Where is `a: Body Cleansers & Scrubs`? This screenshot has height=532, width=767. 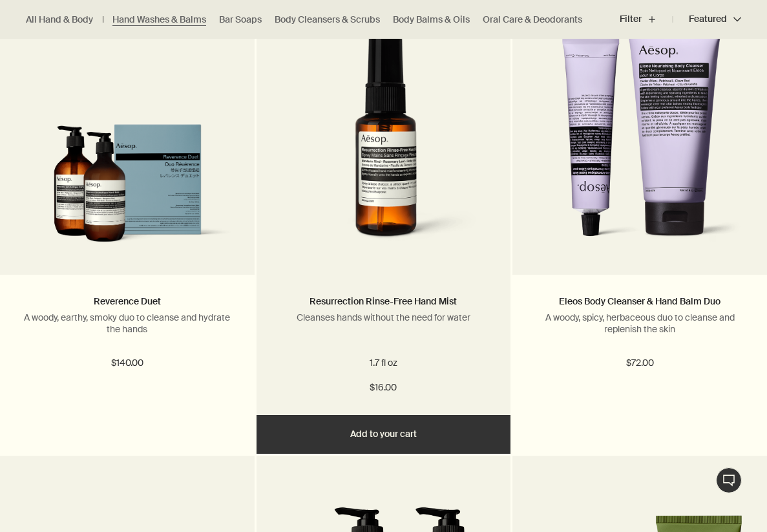 a: Body Cleansers & Scrubs is located at coordinates (327, 20).